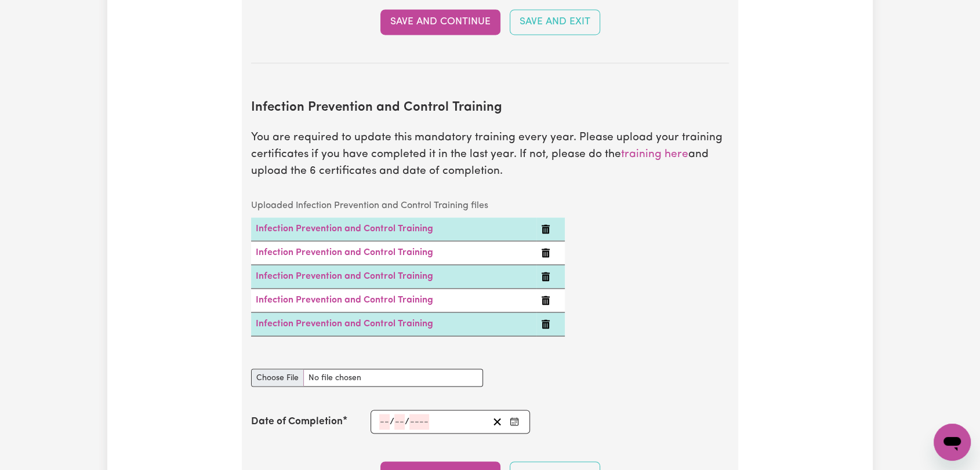  Describe the element at coordinates (655, 154) in the screenshot. I see `a: training here` at that location.